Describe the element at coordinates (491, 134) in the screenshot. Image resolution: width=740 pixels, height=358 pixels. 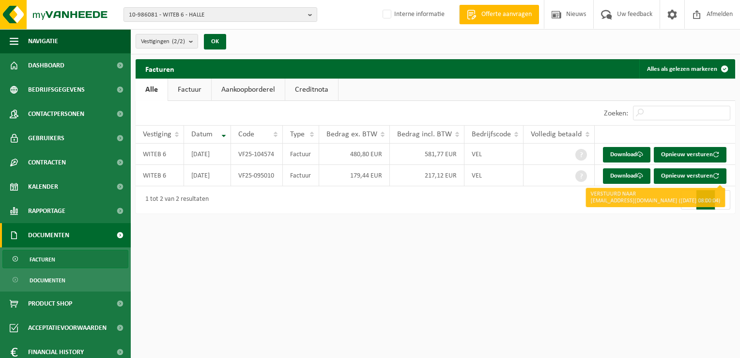
I see `span: Bedrijfscode` at that location.